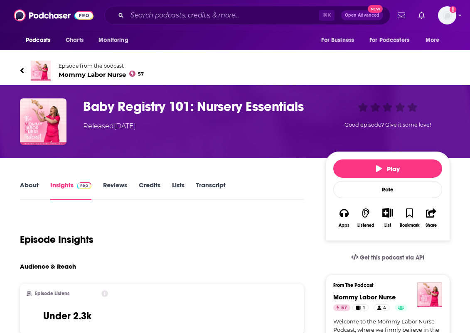 The height and width of the screenshot is (333, 470). Describe the element at coordinates (375, 9) in the screenshot. I see `span: New` at that location.